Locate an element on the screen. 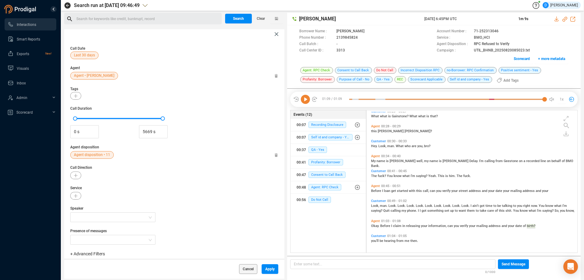 This screenshot has height=280, width=584. span: verify is located at coordinates (447, 190).